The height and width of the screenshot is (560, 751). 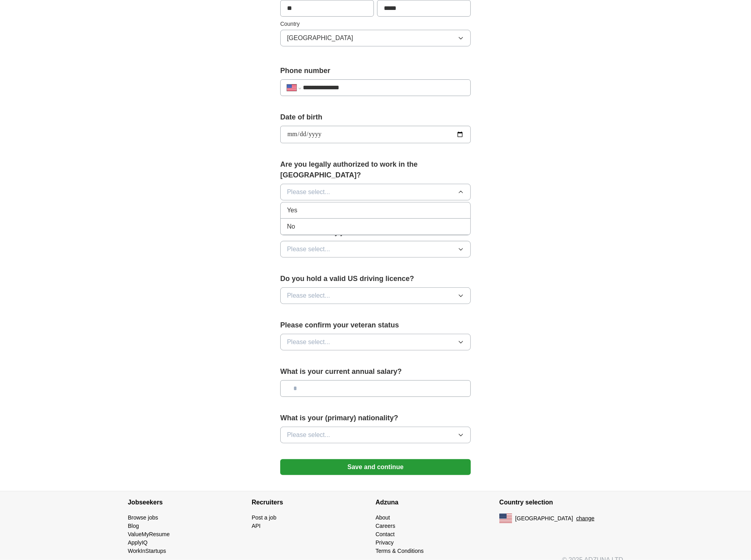 What do you see at coordinates (375, 372) in the screenshot?
I see `label: What is your current annual salary?` at bounding box center [375, 372].